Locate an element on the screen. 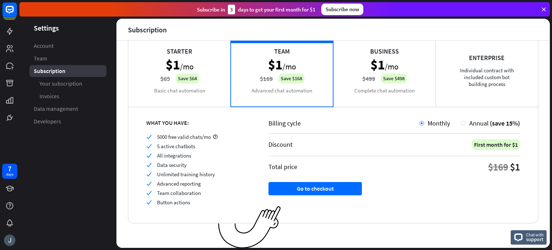 The height and width of the screenshot is (250, 552). span: All integrations is located at coordinates (174, 155).